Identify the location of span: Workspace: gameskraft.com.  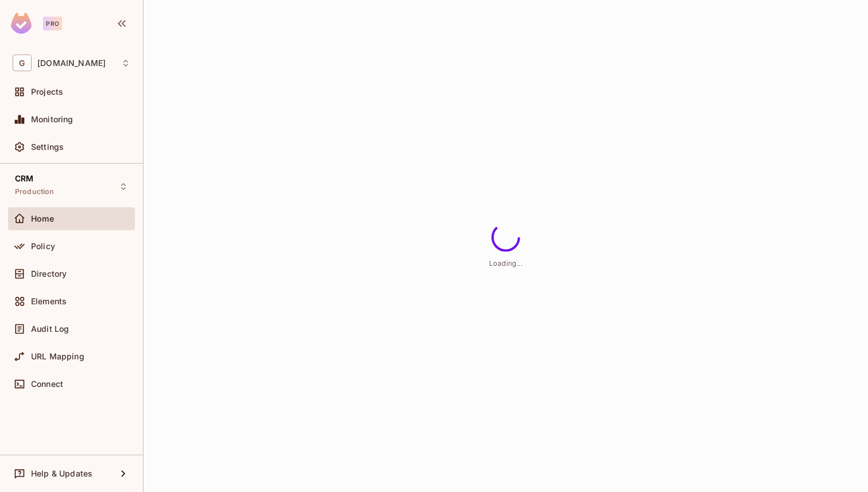
(71, 63).